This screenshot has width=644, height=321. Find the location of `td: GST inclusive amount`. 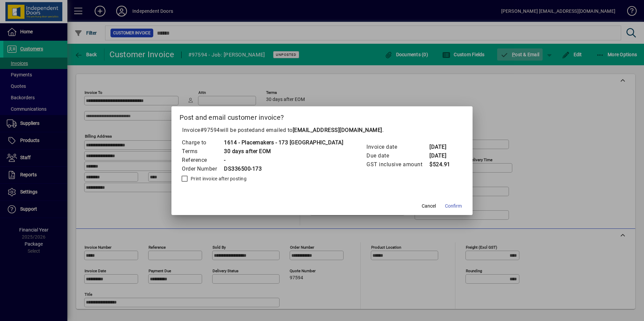

td: GST inclusive amount is located at coordinates (397, 165).